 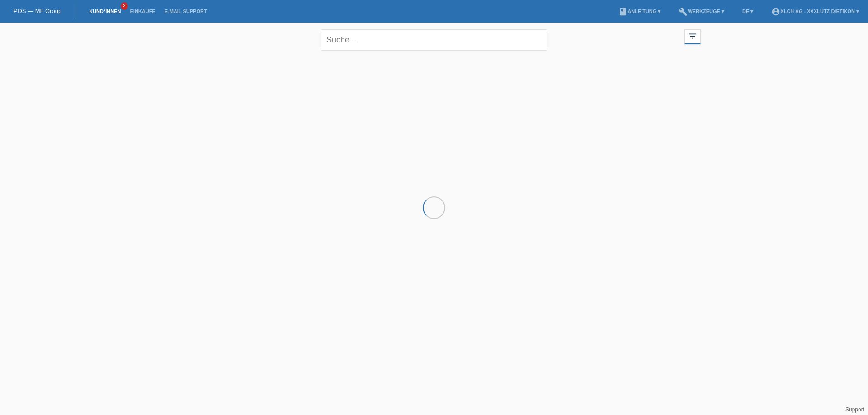 What do you see at coordinates (639, 11) in the screenshot?
I see `a: bookAnleitung ▾` at bounding box center [639, 11].